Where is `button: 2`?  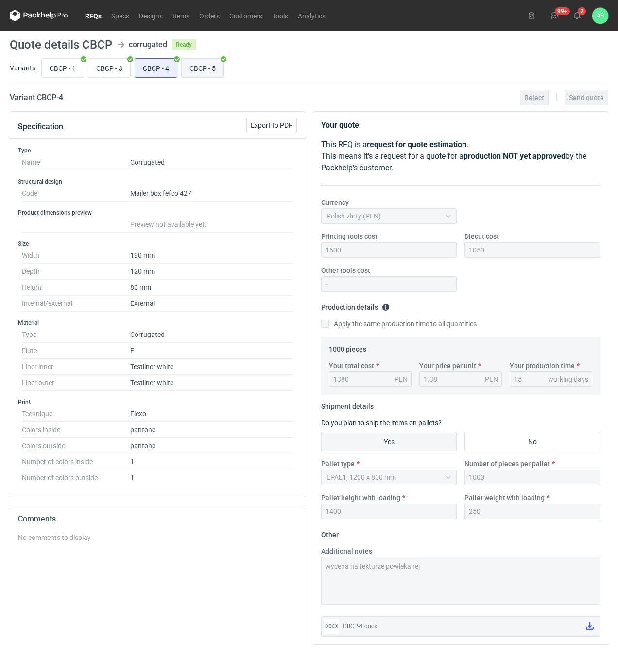
button: 2 is located at coordinates (577, 16).